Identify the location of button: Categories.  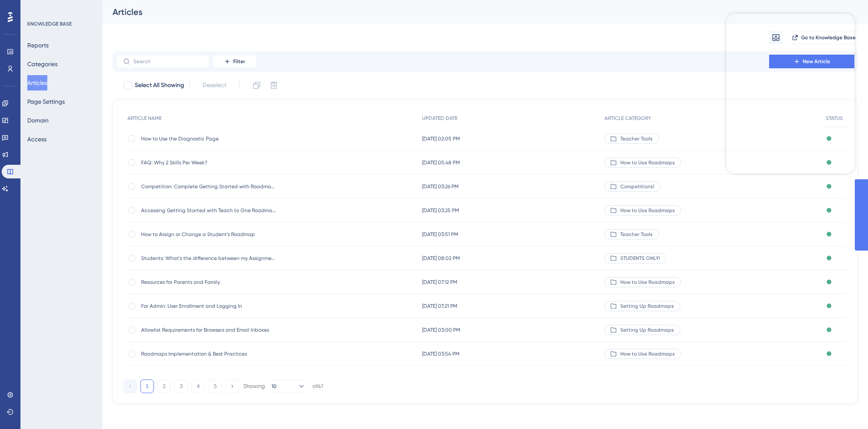
(42, 64).